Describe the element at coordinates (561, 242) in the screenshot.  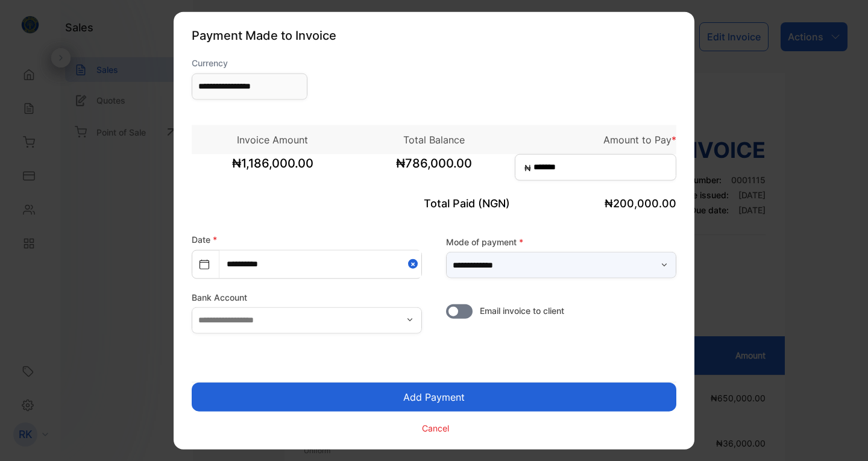
I see `label: Mode of payment` at that location.